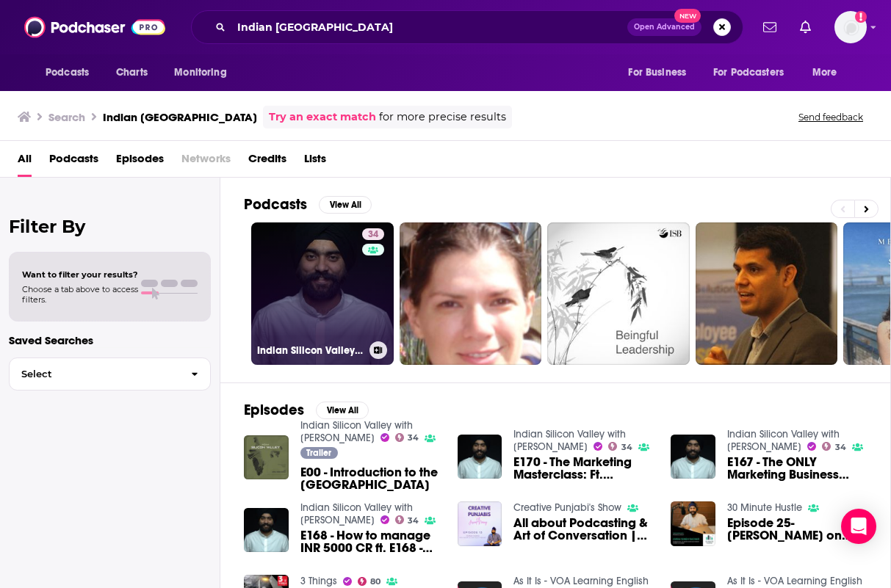 This screenshot has width=891, height=588. What do you see at coordinates (110, 340) in the screenshot?
I see `p: Saved Searches` at bounding box center [110, 340].